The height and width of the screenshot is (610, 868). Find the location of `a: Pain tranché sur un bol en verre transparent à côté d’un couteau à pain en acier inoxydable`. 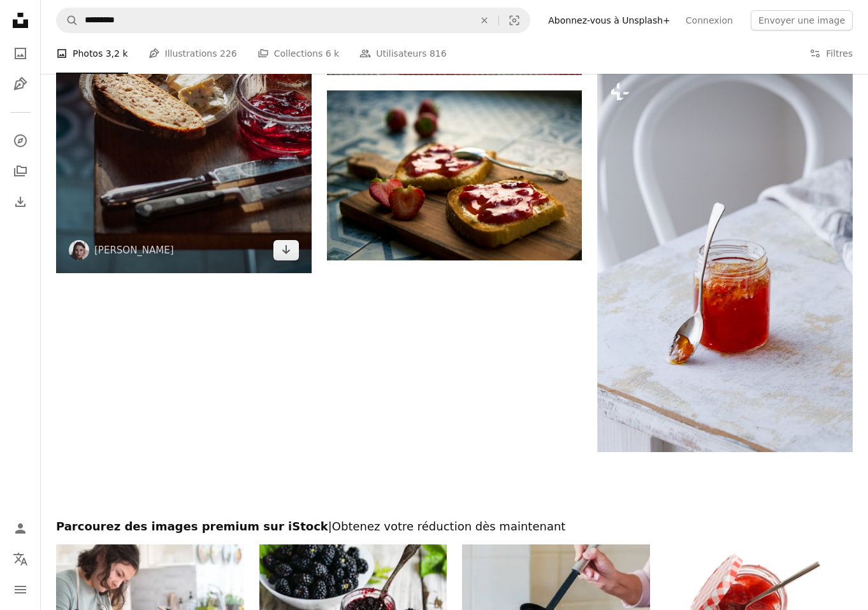

a: Pain tranché sur un bol en verre transparent à côté d’un couteau à pain en acier inoxydable is located at coordinates (183, 82).